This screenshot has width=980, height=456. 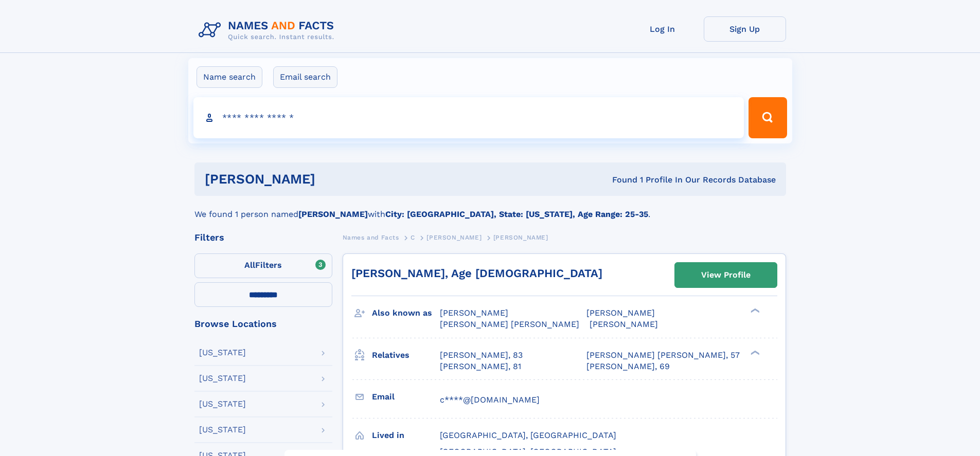 What do you see at coordinates (370, 237) in the screenshot?
I see `a: Names and Facts` at bounding box center [370, 237].